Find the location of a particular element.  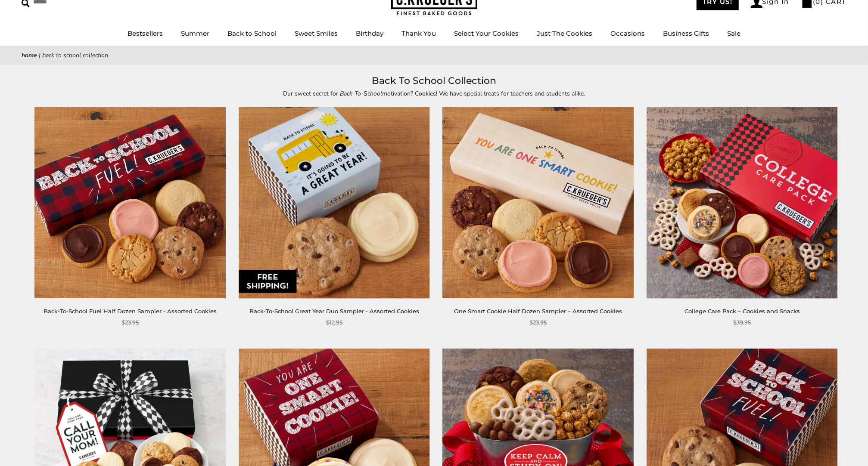

em: Back-To-School is located at coordinates (362, 93).